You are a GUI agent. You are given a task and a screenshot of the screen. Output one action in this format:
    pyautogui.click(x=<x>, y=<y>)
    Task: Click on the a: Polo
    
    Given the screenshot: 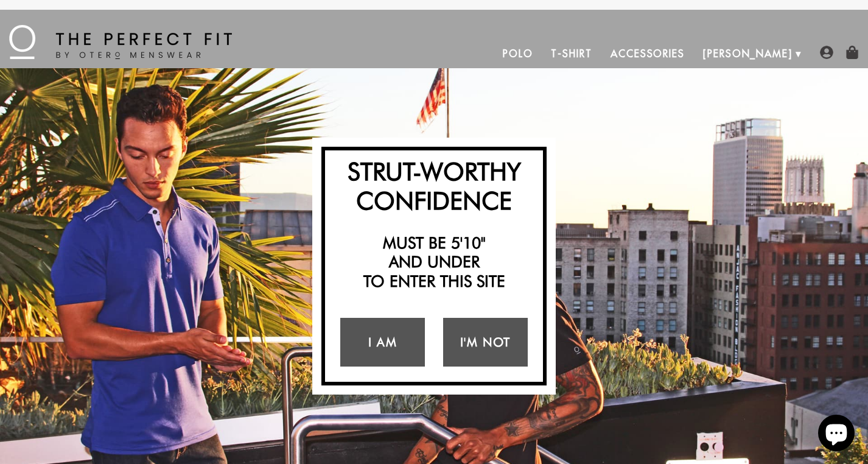 What is the action you would take?
    pyautogui.click(x=518, y=54)
    